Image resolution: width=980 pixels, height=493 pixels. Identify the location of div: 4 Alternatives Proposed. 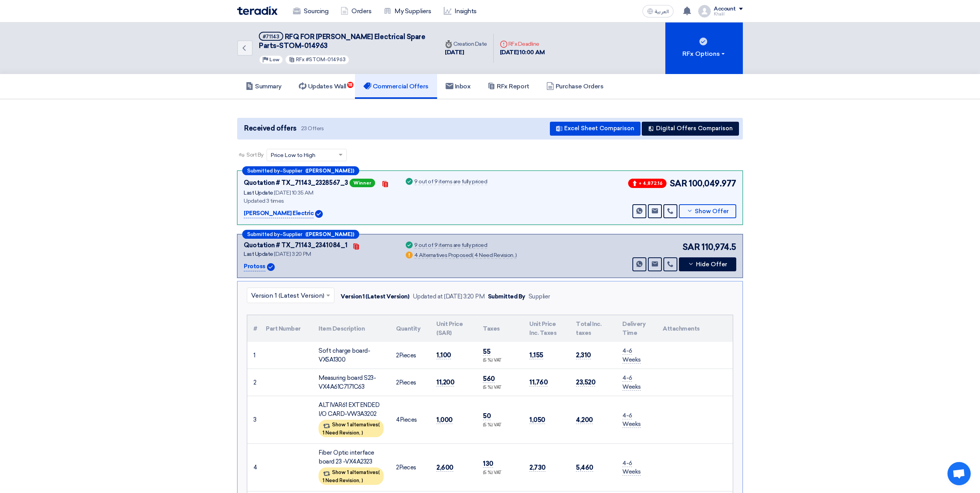
(465, 256).